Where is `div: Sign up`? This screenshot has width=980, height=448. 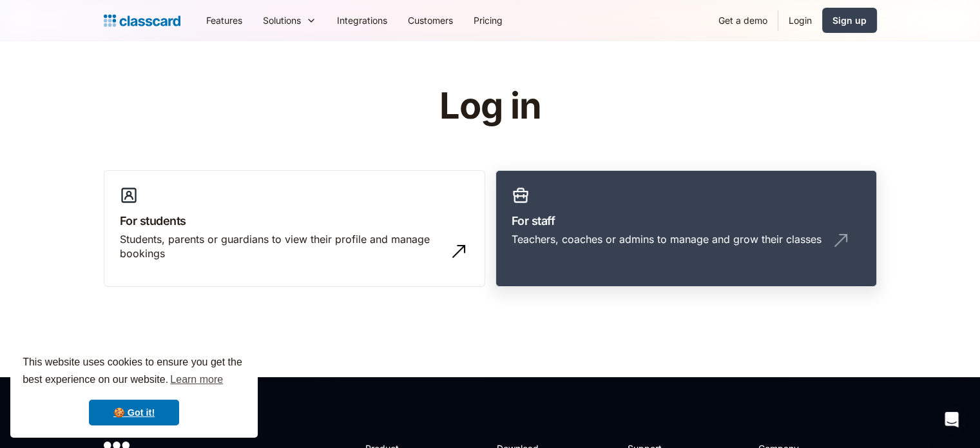
div: Sign up is located at coordinates (849, 20).